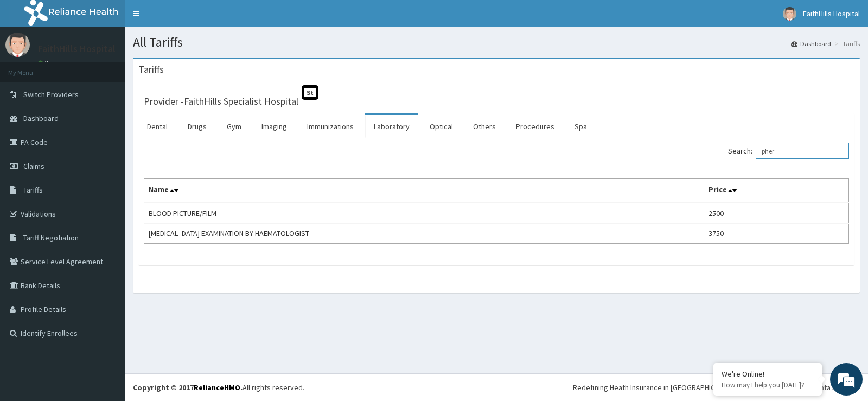 Image resolution: width=868 pixels, height=401 pixels. I want to click on span: Claims, so click(33, 166).